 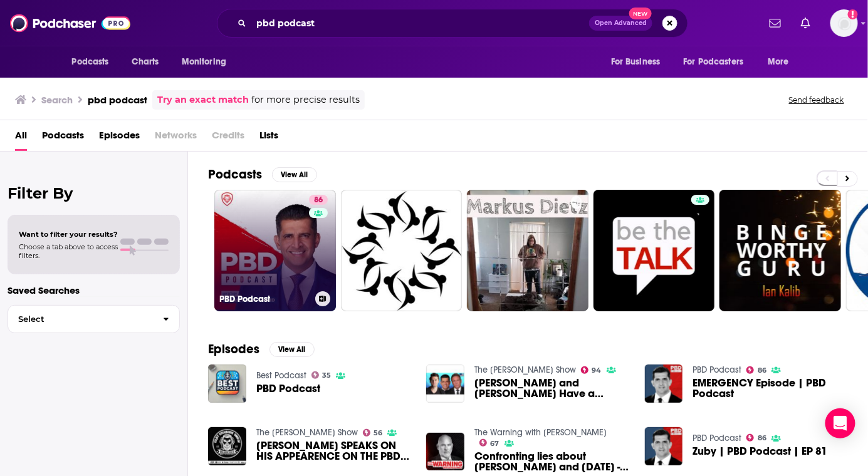 I want to click on span: For Podcasters, so click(x=713, y=62).